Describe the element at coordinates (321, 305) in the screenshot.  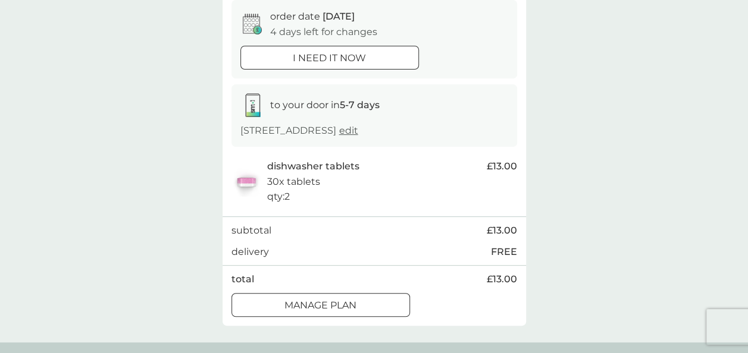
I see `button: Manage plan` at that location.